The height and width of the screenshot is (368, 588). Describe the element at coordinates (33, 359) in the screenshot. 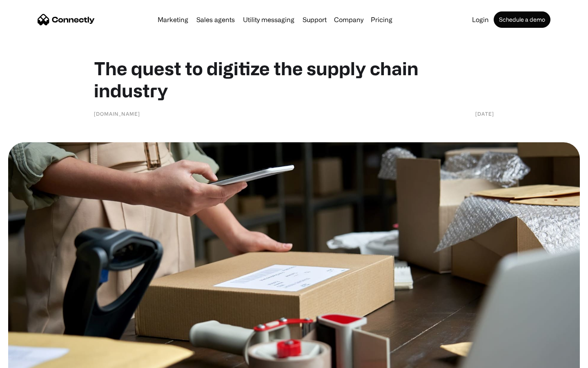

I see `ul: Language list` at that location.